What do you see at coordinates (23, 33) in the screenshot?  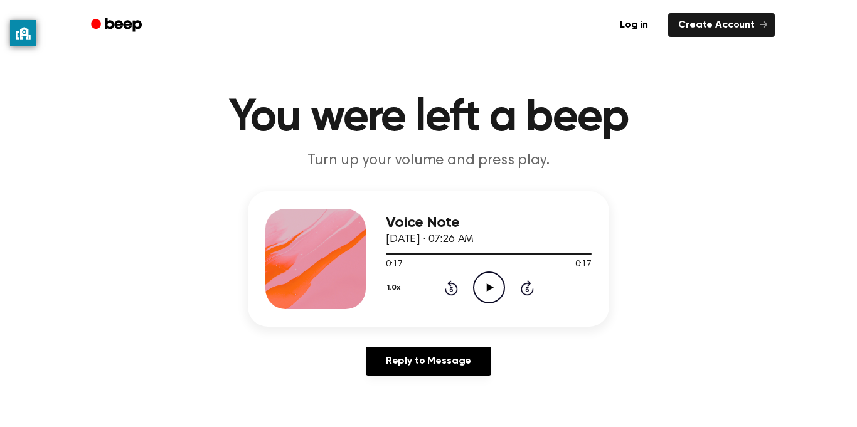 I see `button: privacy banner` at bounding box center [23, 33].